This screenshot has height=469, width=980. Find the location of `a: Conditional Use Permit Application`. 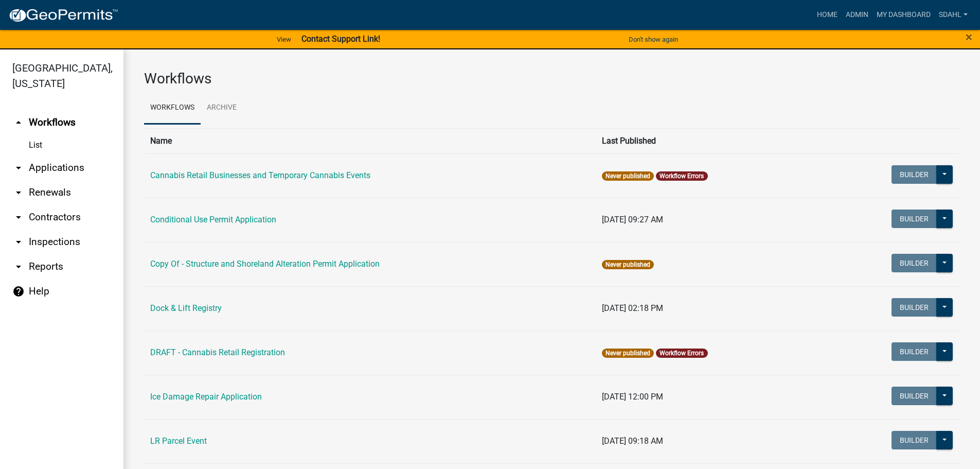

a: Conditional Use Permit Application is located at coordinates (213, 219).